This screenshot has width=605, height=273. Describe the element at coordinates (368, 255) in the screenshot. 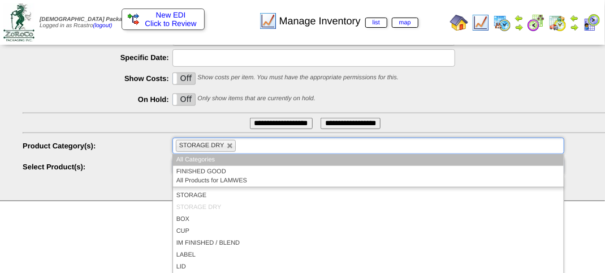

I see `li: LABEL` at that location.